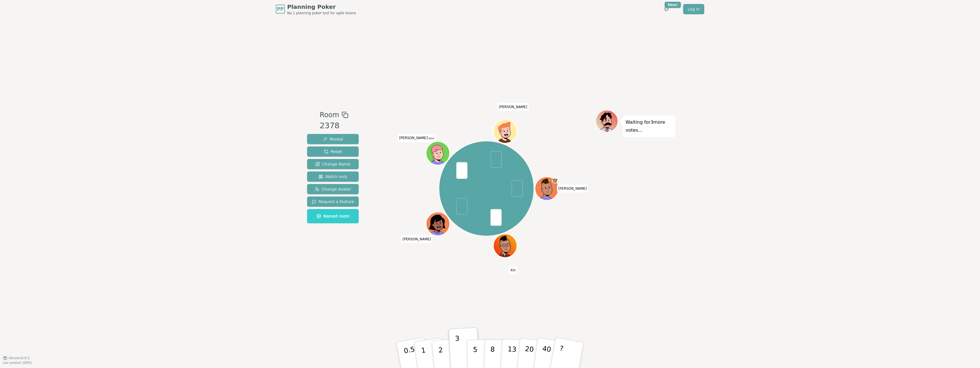  Describe the element at coordinates (431, 138) in the screenshot. I see `span: (you)` at that location.